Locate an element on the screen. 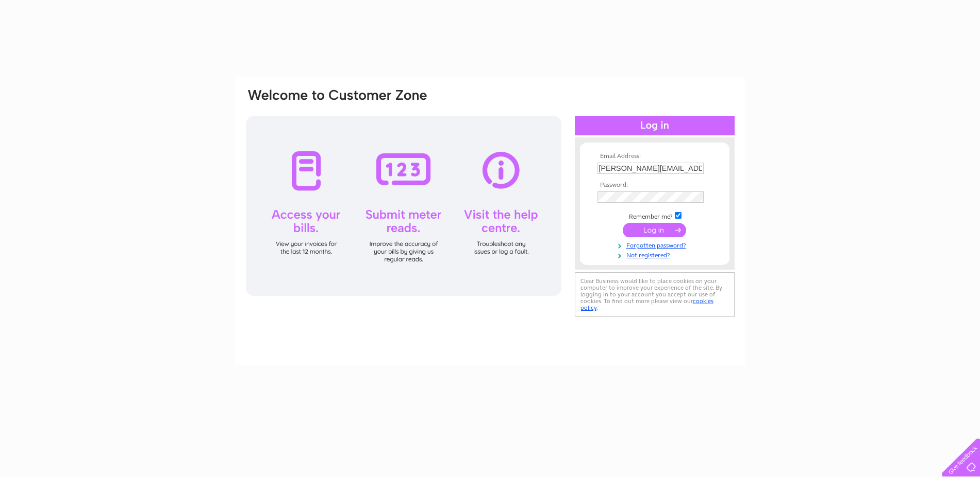 Image resolution: width=980 pixels, height=477 pixels. th: Email Address: is located at coordinates (655, 157).